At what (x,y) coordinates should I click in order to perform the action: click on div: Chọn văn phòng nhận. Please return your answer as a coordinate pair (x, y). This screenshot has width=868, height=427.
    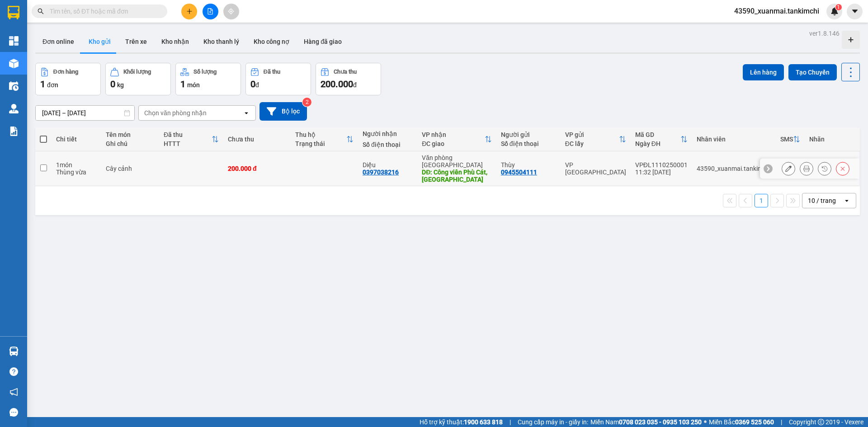
    Looking at the image, I should click on (176, 113).